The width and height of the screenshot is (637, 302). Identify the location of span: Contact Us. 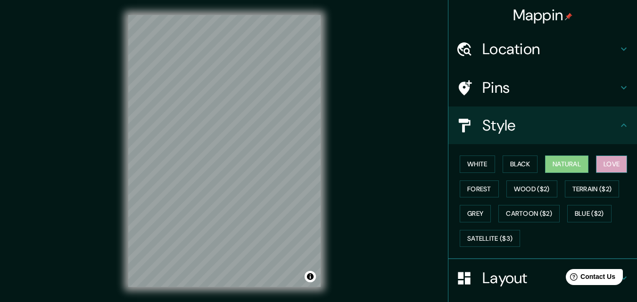
(45, 11).